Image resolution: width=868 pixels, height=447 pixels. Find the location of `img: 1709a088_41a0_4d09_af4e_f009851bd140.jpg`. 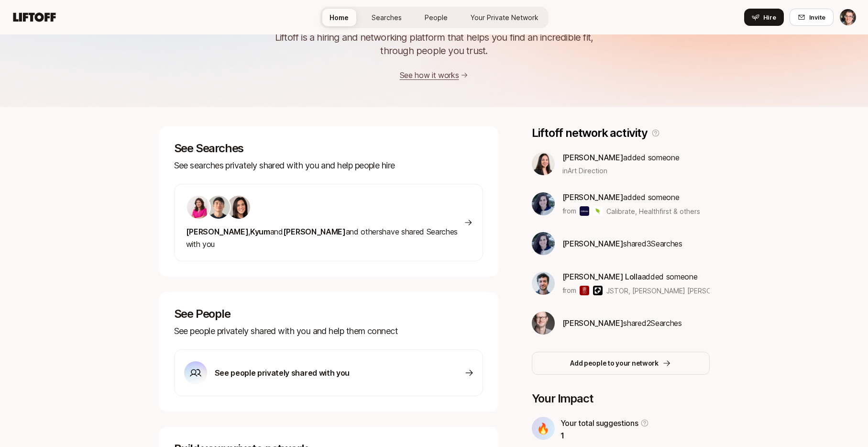

img: 1709a088_41a0_4d09_af4e_f009851bd140.jpg is located at coordinates (544, 163).